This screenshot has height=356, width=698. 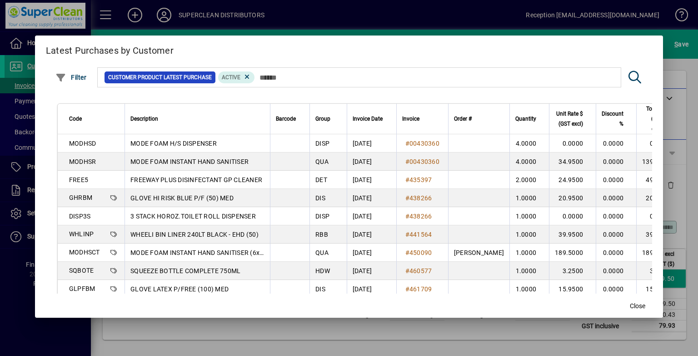 What do you see at coordinates (186, 271) in the screenshot?
I see `span: SQUEEZE BOTTLE COMPLETE 750ML` at bounding box center [186, 271].